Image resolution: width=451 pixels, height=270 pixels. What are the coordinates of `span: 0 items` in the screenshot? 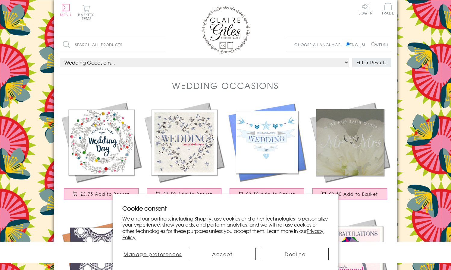 It's located at (88, 17).